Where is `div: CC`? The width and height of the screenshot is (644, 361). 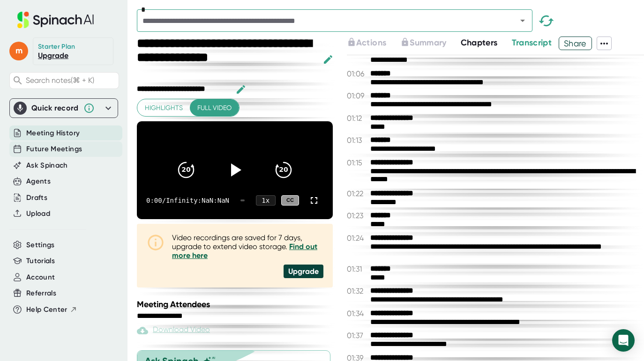
div: CC is located at coordinates (290, 200).